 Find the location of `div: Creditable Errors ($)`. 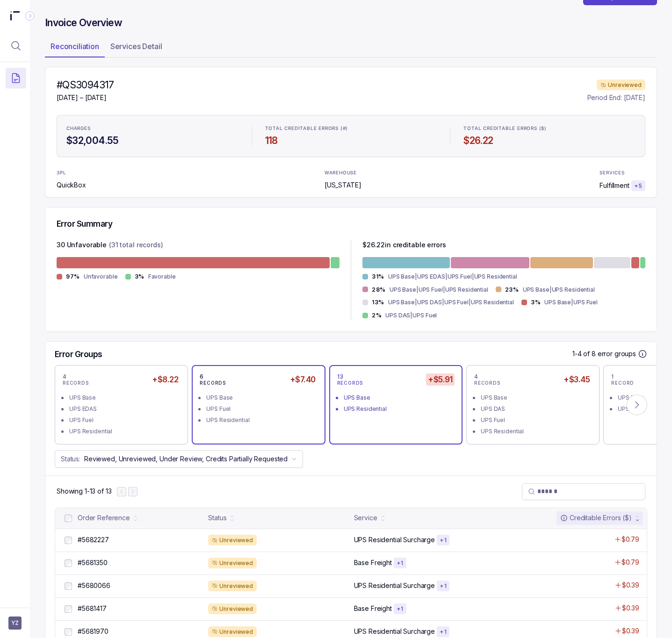

div: Creditable Errors ($) is located at coordinates (596, 518).